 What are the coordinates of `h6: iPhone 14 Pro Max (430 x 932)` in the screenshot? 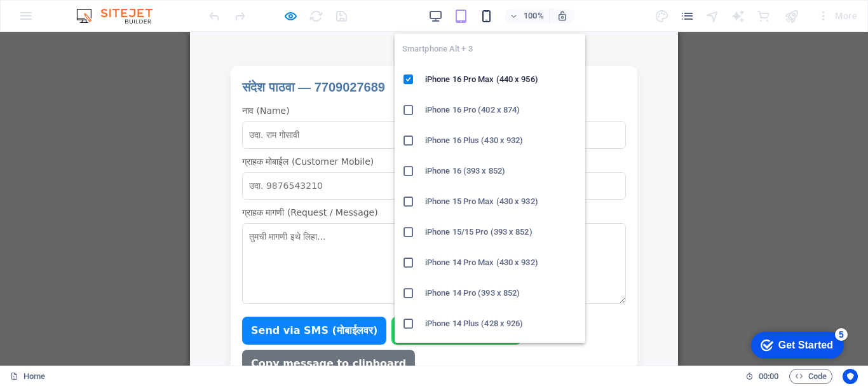 It's located at (501, 263).